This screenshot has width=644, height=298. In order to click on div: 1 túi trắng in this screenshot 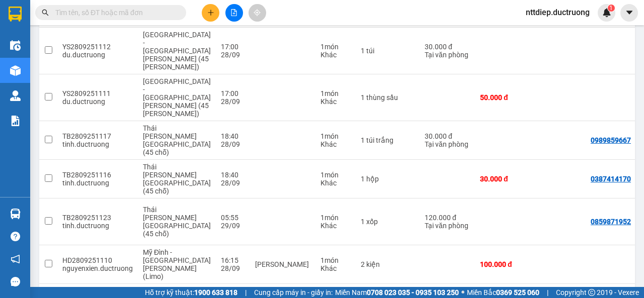, I will do `click(387, 140)`.